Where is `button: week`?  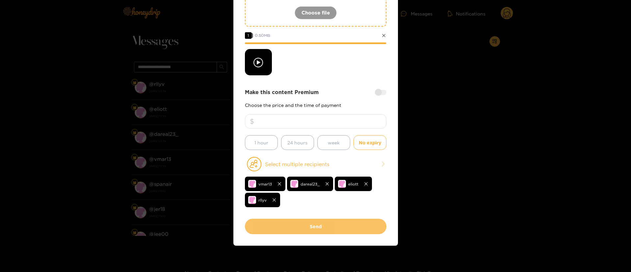
button: week is located at coordinates (334, 143).